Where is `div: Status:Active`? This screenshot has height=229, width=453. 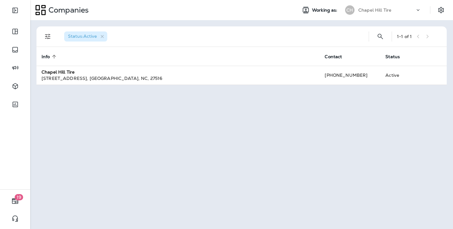 div: Status:Active is located at coordinates (86, 37).